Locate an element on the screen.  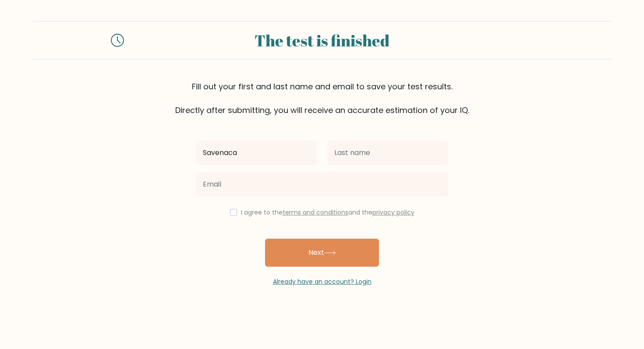
input: Last name is located at coordinates (388, 153).